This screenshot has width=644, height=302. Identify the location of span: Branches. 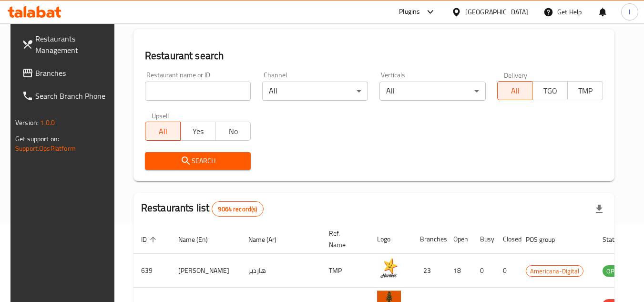
(73, 73).